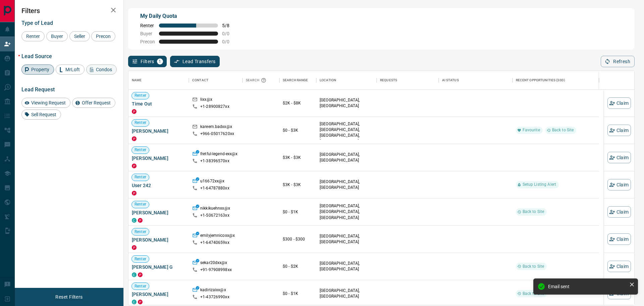  What do you see at coordinates (46, 103) in the screenshot?
I see `div: Viewing Request` at bounding box center [46, 103].